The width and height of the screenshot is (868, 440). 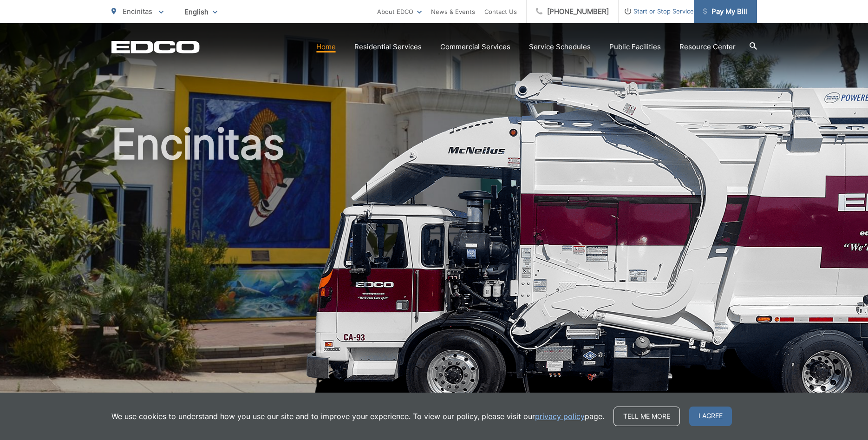 What do you see at coordinates (326, 47) in the screenshot?
I see `a: Home` at bounding box center [326, 47].